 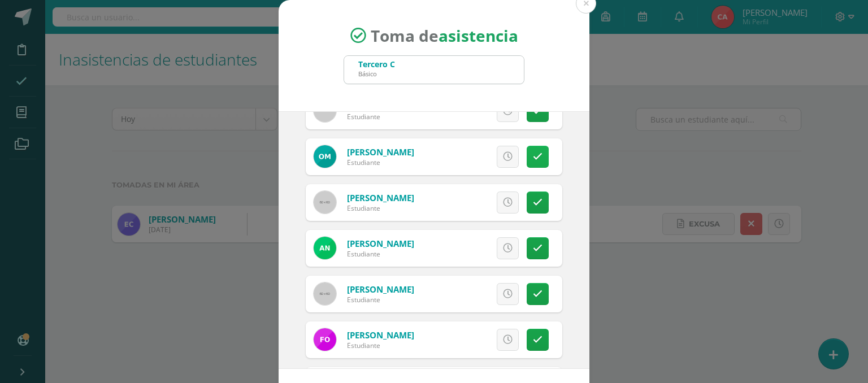 What do you see at coordinates (434, 69) in the screenshot?
I see `input: Busca un grado o sección aquí...` at bounding box center [434, 69].